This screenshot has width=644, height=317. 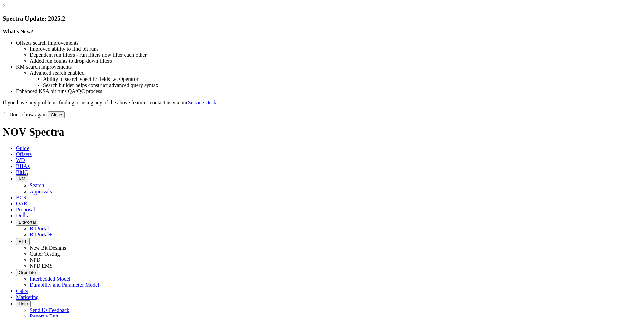 What do you see at coordinates (322, 102) in the screenshot?
I see `p: If you have any problems finding or using any of the above features contact us via our` at bounding box center [322, 102].